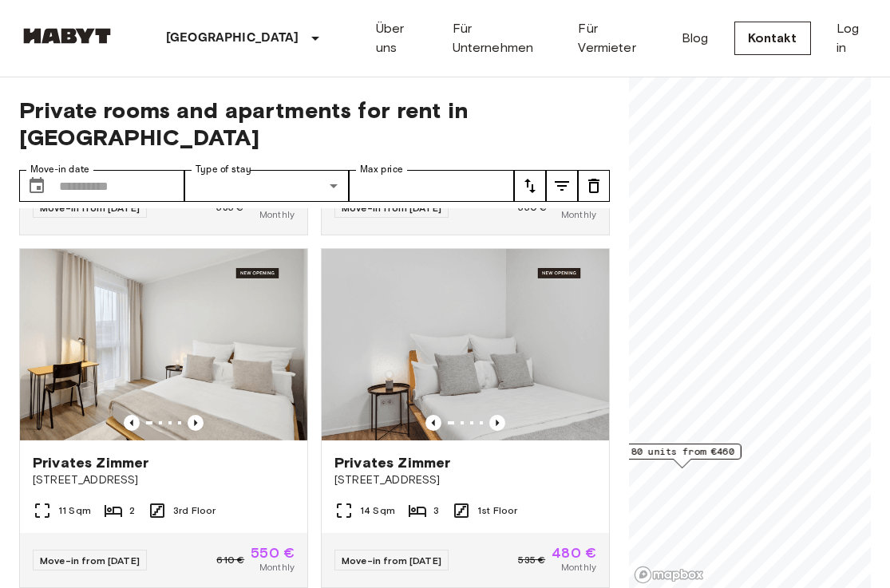 This screenshot has height=588, width=890. What do you see at coordinates (617, 38) in the screenshot?
I see `a: Für Vermieter` at bounding box center [617, 38].